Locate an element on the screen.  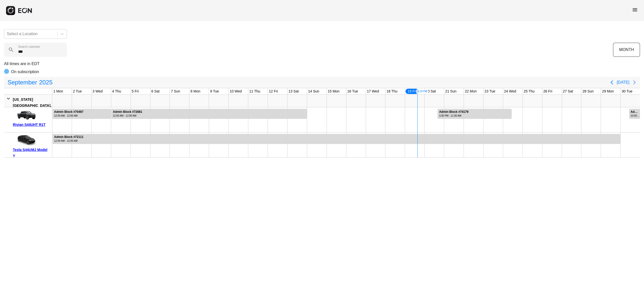
p: All times are in EDT is located at coordinates (322, 64).